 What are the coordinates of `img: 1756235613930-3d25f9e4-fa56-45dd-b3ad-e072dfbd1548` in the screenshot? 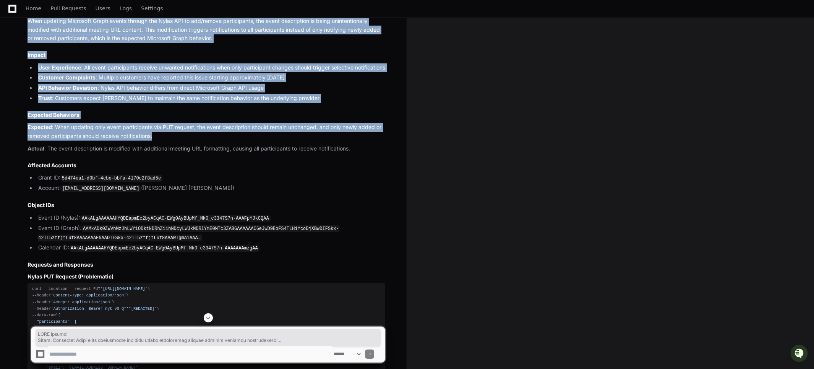 It's located at (15, 64).